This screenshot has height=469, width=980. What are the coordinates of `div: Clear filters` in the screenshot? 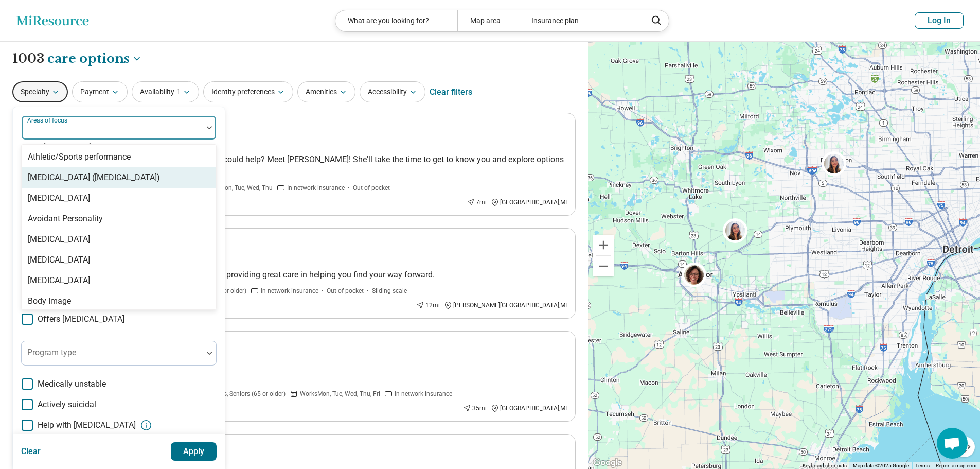 It's located at (450, 92).